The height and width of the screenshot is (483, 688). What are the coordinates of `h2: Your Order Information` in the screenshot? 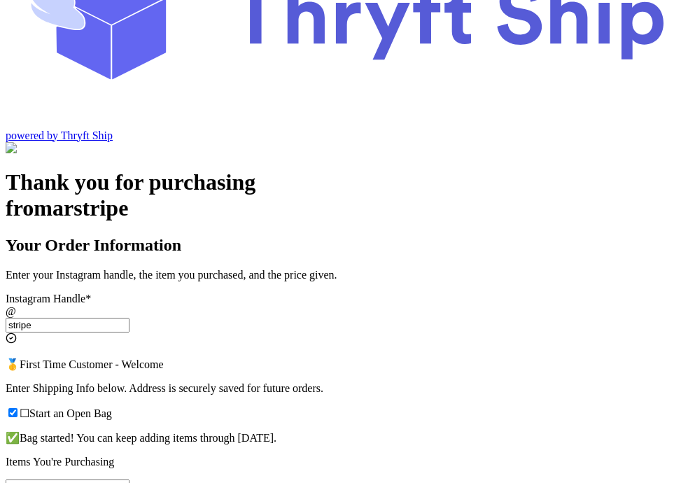 It's located at (344, 245).